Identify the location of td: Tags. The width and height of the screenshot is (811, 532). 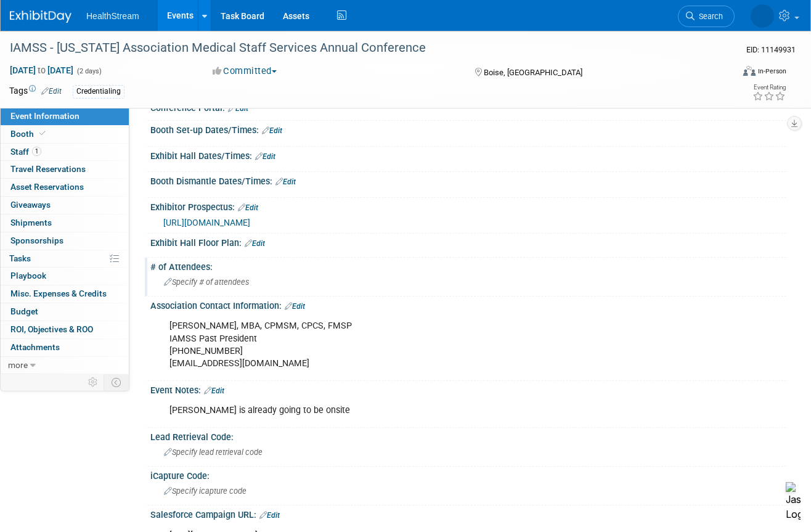
(35, 91).